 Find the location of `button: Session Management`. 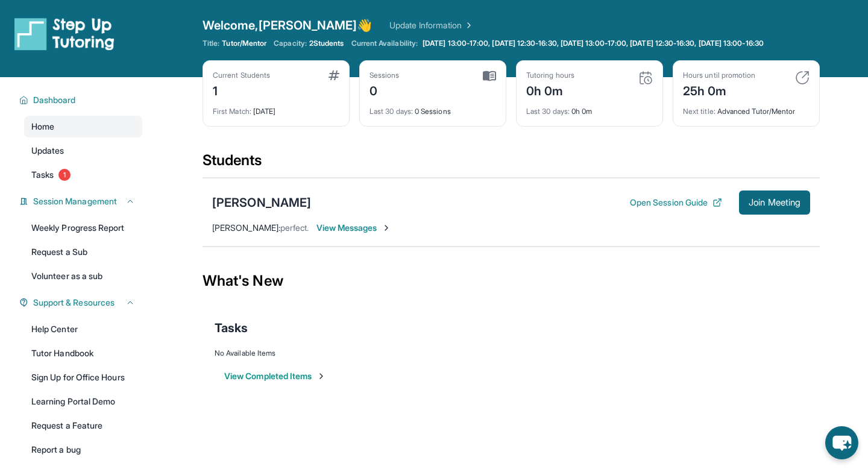

button: Session Management is located at coordinates (81, 202).